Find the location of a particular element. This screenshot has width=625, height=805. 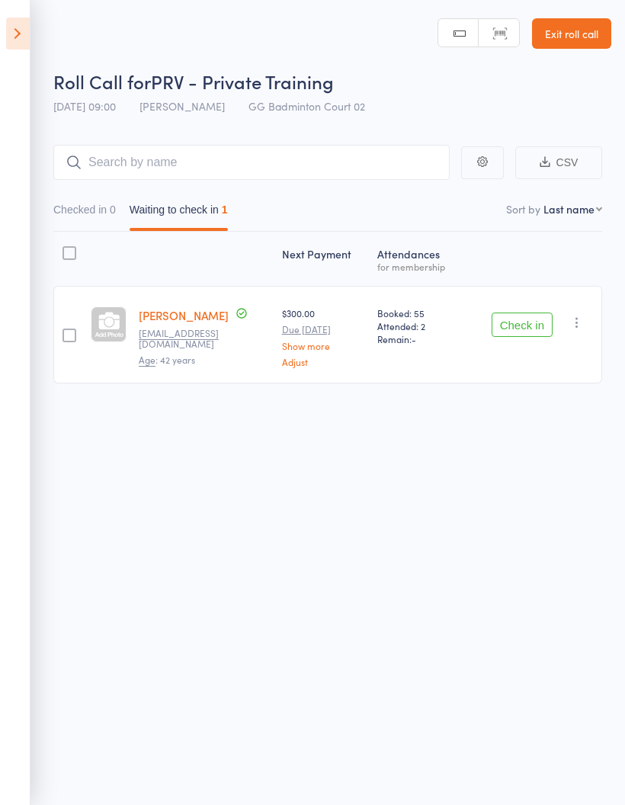

div: 0 is located at coordinates (113, 210).